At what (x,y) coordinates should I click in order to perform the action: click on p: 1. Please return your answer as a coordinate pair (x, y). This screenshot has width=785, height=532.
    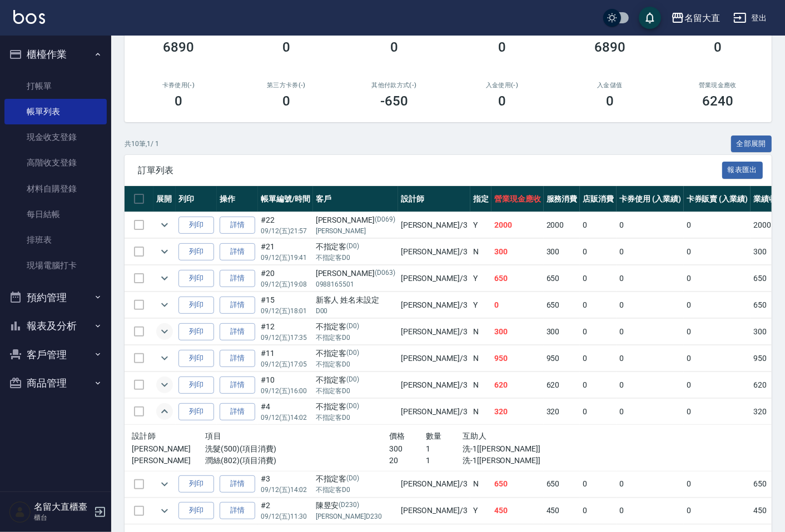
    Looking at the image, I should click on (444, 461).